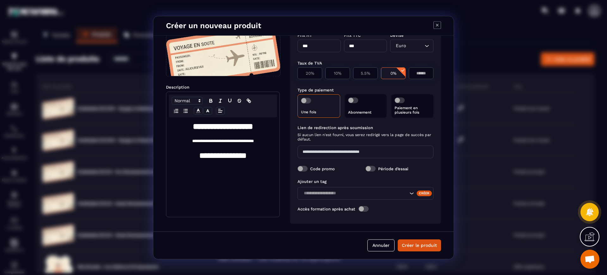 This screenshot has width=607, height=275. What do you see at coordinates (213, 26) in the screenshot?
I see `h4: Créer un nouveau produit` at bounding box center [213, 26].